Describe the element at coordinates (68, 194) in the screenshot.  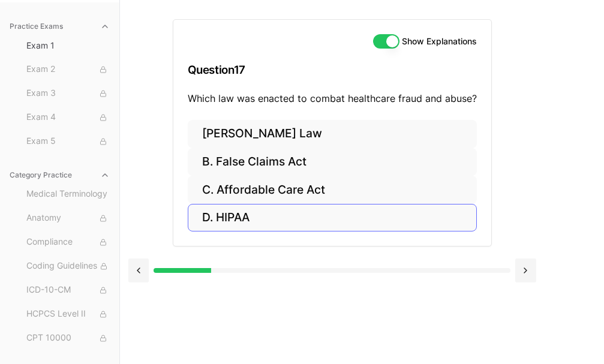
I see `button: Medical Terminology` at that location.